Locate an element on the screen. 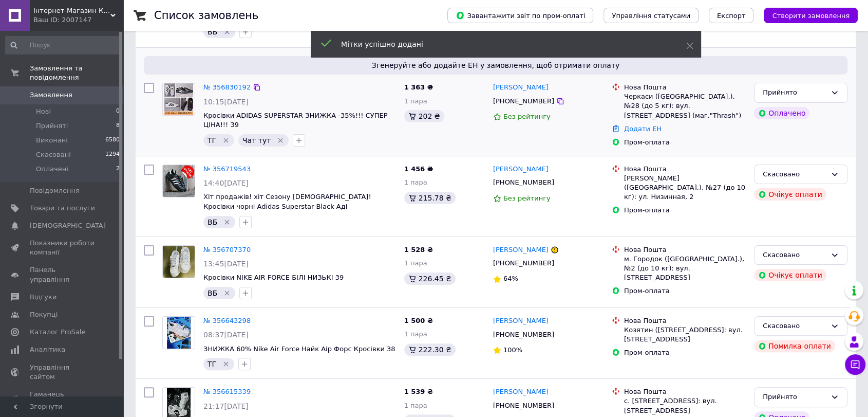 Image resolution: width=868 pixels, height=417 pixels. span: Відгуки is located at coordinates (43, 297).